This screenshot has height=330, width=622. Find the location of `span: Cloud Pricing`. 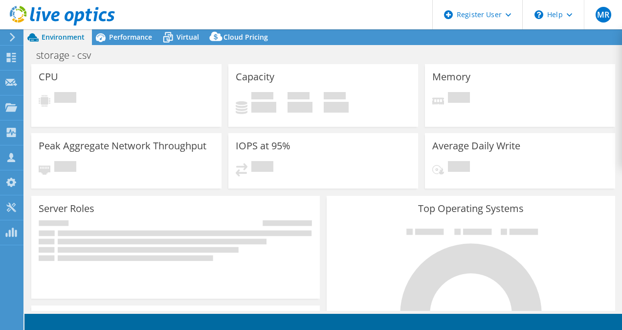

span: Cloud Pricing is located at coordinates (246, 37).